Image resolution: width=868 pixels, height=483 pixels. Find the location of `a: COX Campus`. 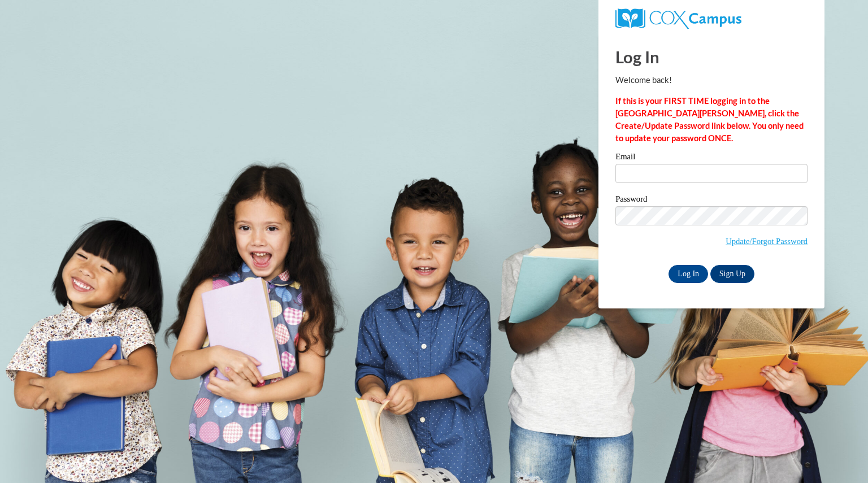

a: COX Campus is located at coordinates (678, 17).